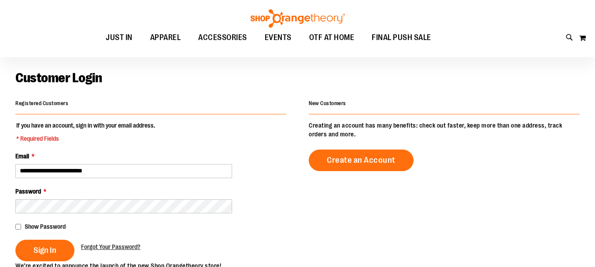 This screenshot has height=267, width=595. I want to click on a: JUST IN, so click(119, 38).